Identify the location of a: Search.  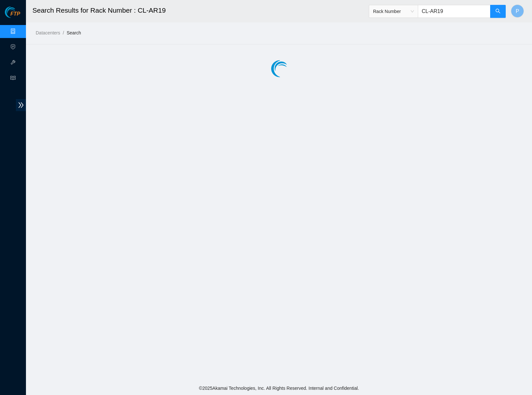
(74, 33).